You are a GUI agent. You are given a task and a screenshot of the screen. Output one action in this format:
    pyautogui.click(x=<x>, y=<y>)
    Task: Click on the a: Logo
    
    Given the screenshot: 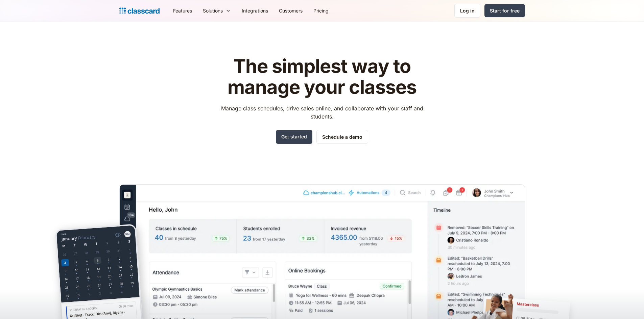 What is the action you would take?
    pyautogui.click(x=139, y=11)
    